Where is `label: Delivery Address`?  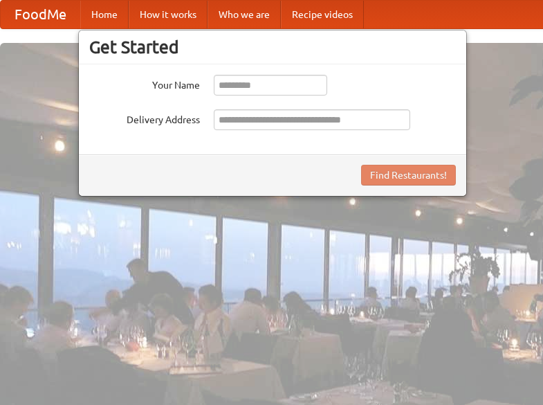 label: Delivery Address is located at coordinates (145, 118).